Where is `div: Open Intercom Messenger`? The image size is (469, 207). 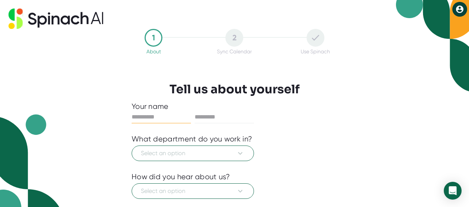 div: Open Intercom Messenger is located at coordinates (452, 191).